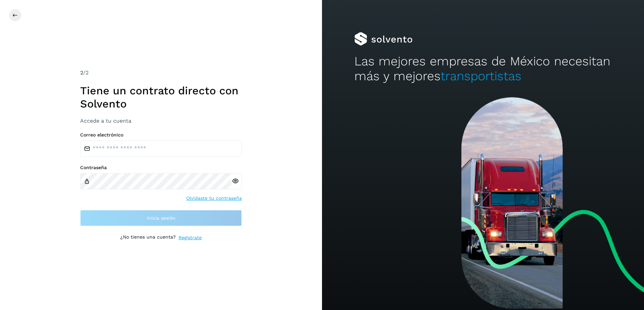 The image size is (644, 310). What do you see at coordinates (214, 198) in the screenshot?
I see `a: Olvidaste tu contraseña` at bounding box center [214, 198].